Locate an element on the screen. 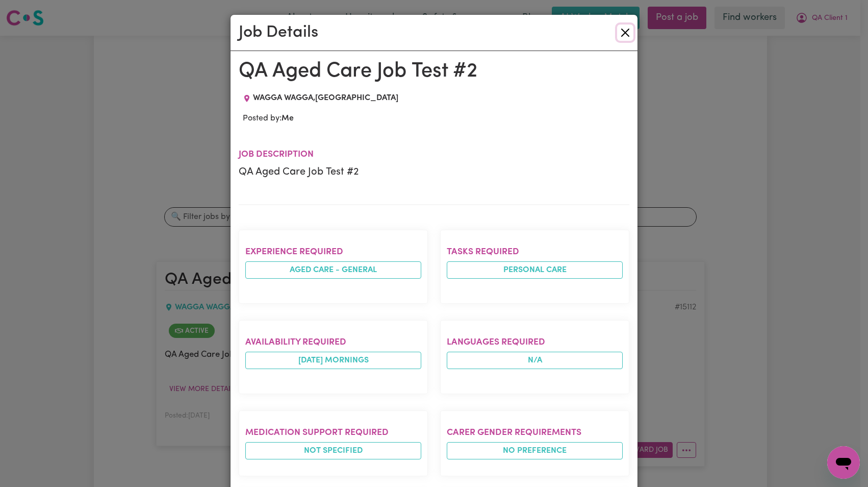  button: Close is located at coordinates (625, 32).